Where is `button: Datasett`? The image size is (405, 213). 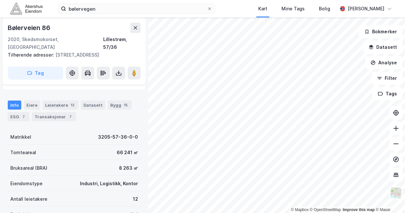
button: Datasett is located at coordinates (383, 47).